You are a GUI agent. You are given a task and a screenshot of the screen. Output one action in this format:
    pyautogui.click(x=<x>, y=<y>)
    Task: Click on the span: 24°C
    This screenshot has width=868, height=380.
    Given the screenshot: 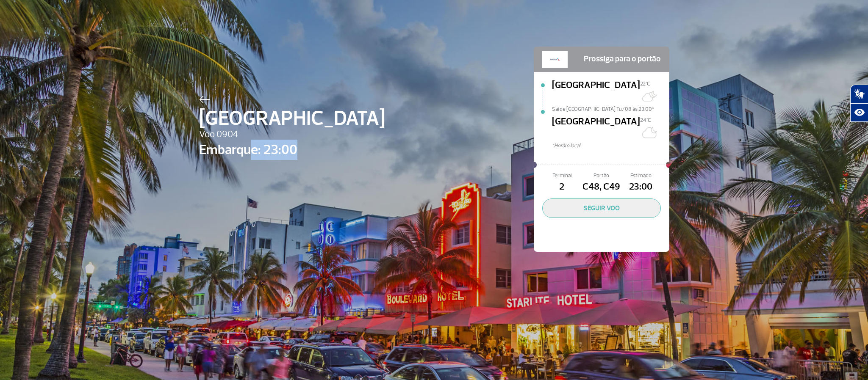 What is the action you would take?
    pyautogui.click(x=646, y=120)
    